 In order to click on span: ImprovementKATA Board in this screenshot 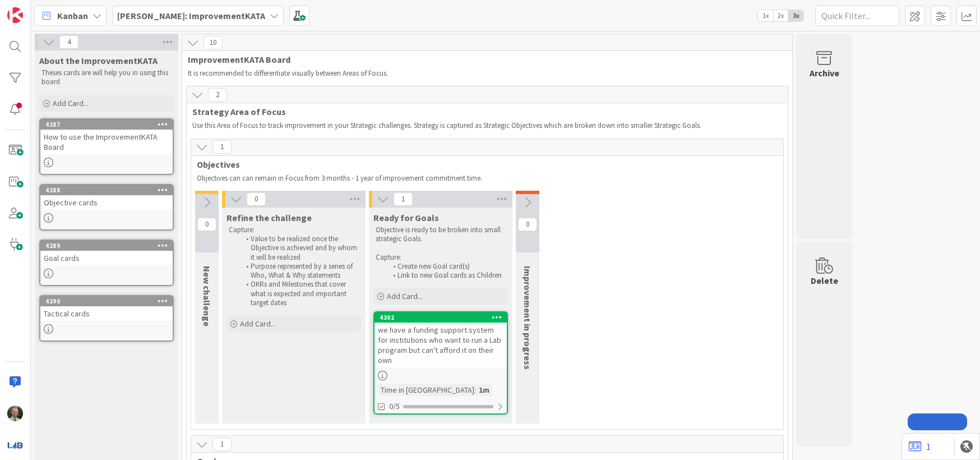, I will do `click(482, 60)`.